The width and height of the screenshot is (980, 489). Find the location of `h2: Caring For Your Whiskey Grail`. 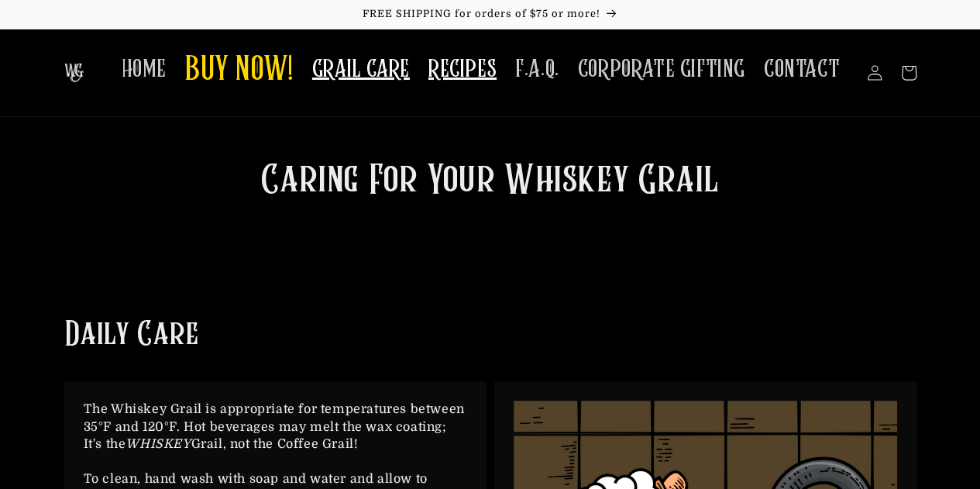

h2: Caring For Your Whiskey Grail is located at coordinates (491, 182).